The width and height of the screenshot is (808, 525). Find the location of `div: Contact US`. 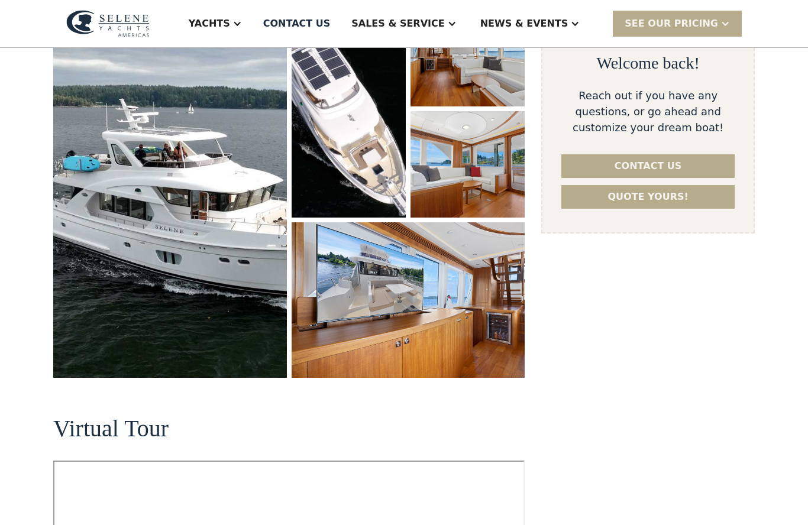

div: Contact US is located at coordinates (297, 24).